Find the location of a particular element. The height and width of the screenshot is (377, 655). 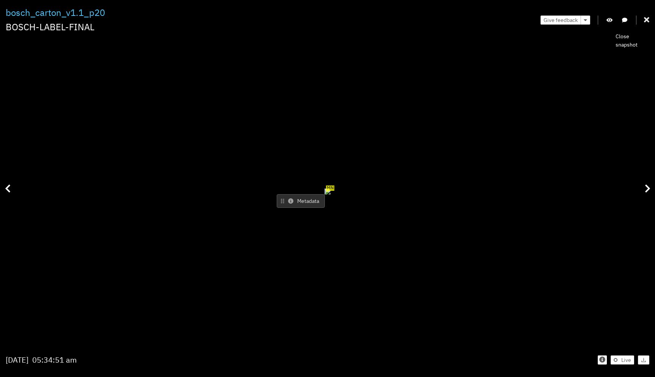

span: Give feedback is located at coordinates (560, 20).